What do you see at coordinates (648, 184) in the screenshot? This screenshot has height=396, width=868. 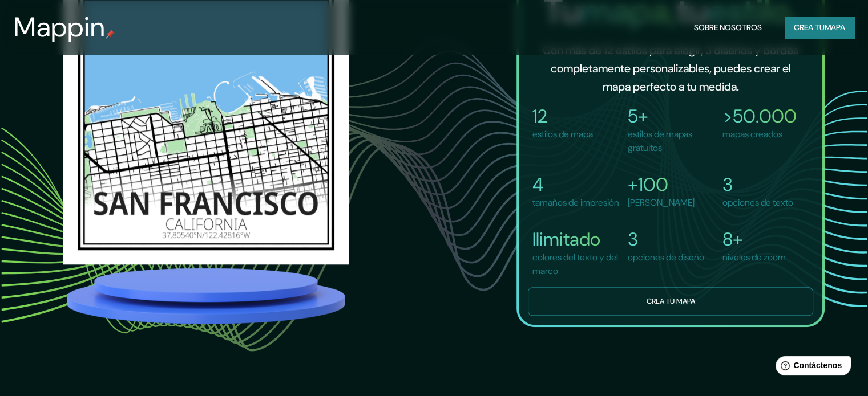 I see `font: +100` at bounding box center [648, 184].